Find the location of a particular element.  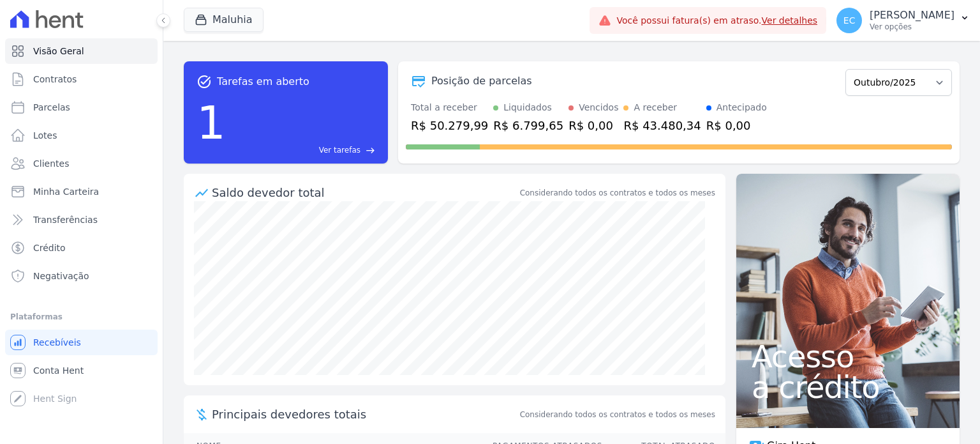

span: Principais devedores totais is located at coordinates (364, 414).